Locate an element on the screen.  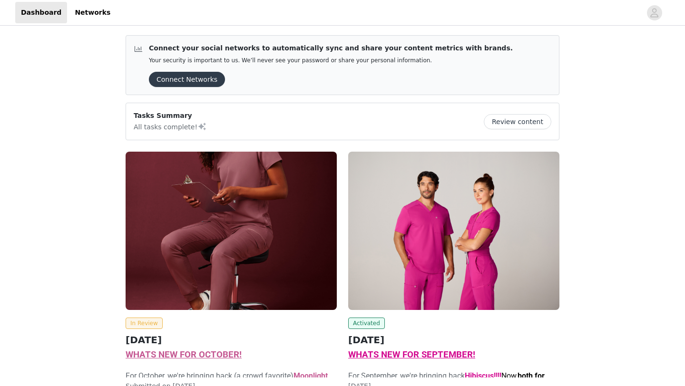
p: Your security is important to us. We’ll never see your password or share your personal information. is located at coordinates (331, 60).